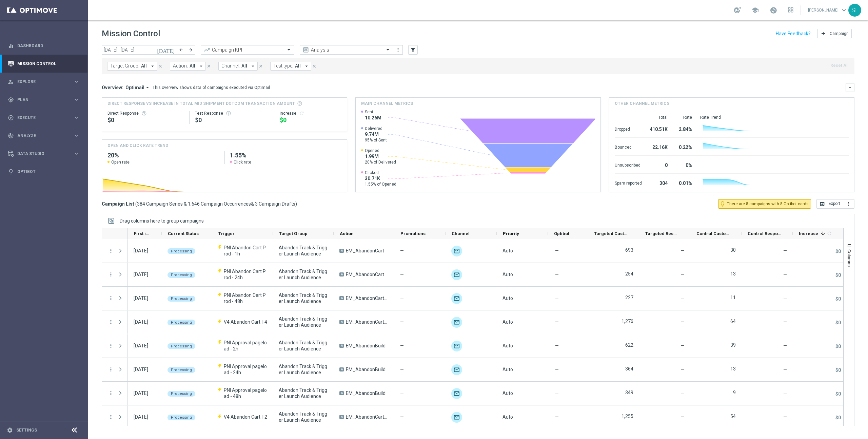  I want to click on button: Mission Control, so click(44, 64).